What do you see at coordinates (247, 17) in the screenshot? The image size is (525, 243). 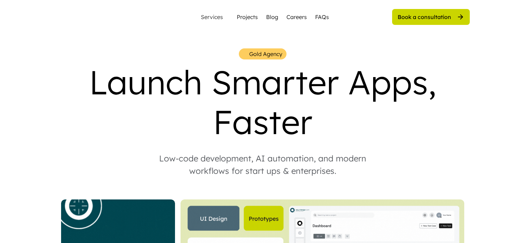 I see `div: Projects` at bounding box center [247, 17].